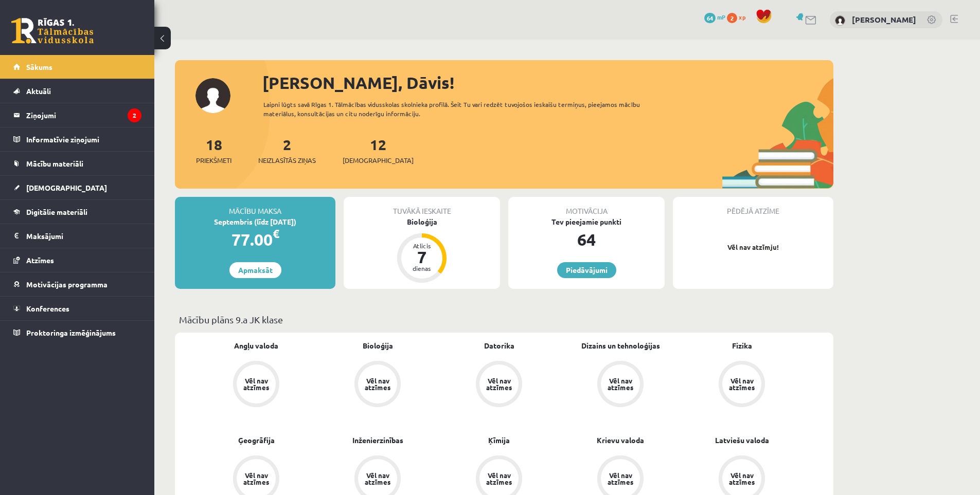 The height and width of the screenshot is (495, 980). What do you see at coordinates (620, 440) in the screenshot?
I see `a: Krievu valoda` at bounding box center [620, 440].